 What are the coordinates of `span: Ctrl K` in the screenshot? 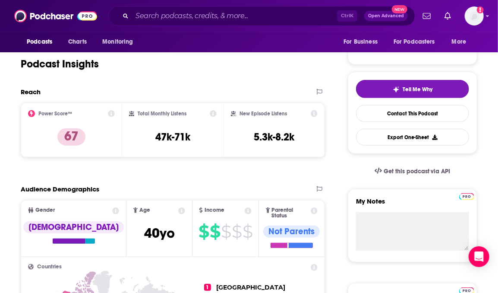 It's located at (347, 16).